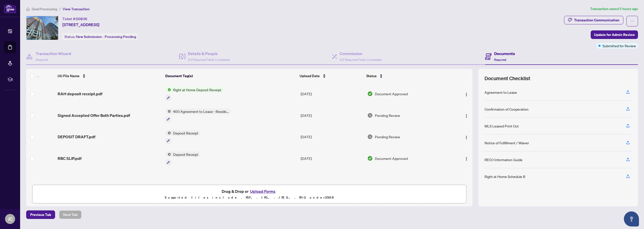 This screenshot has height=229, width=644. Describe the element at coordinates (109, 76) in the screenshot. I see `th: (4) File Name` at that location.